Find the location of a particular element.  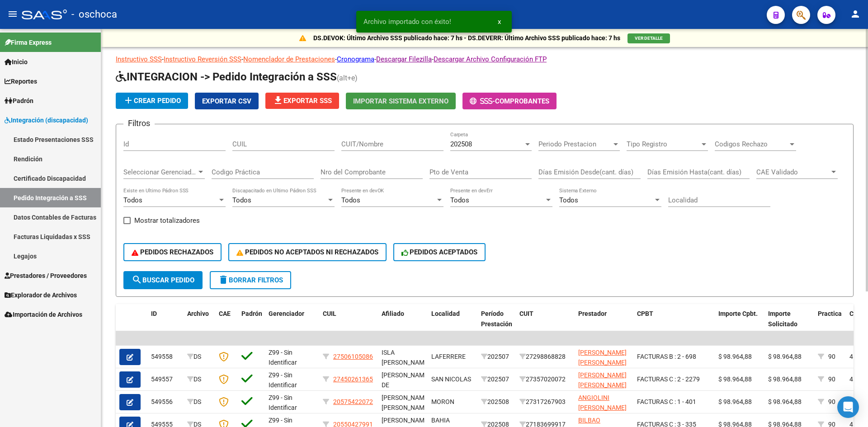

span: 27450261365 is located at coordinates (353, 379).